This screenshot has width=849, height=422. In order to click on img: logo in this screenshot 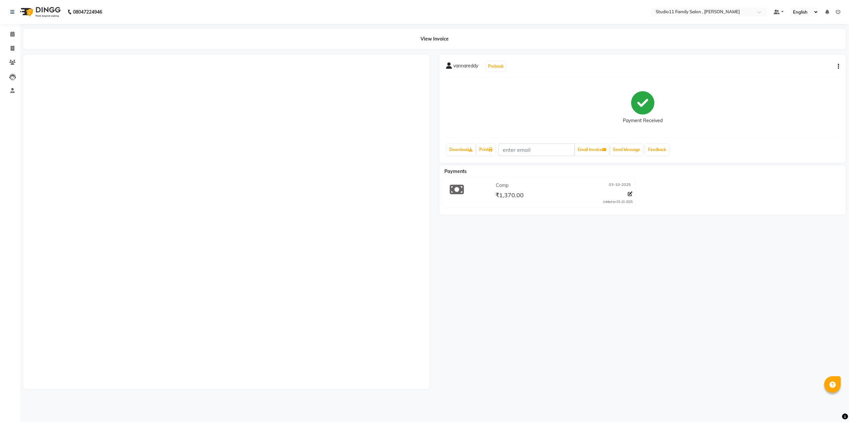, I will do `click(39, 12)`.